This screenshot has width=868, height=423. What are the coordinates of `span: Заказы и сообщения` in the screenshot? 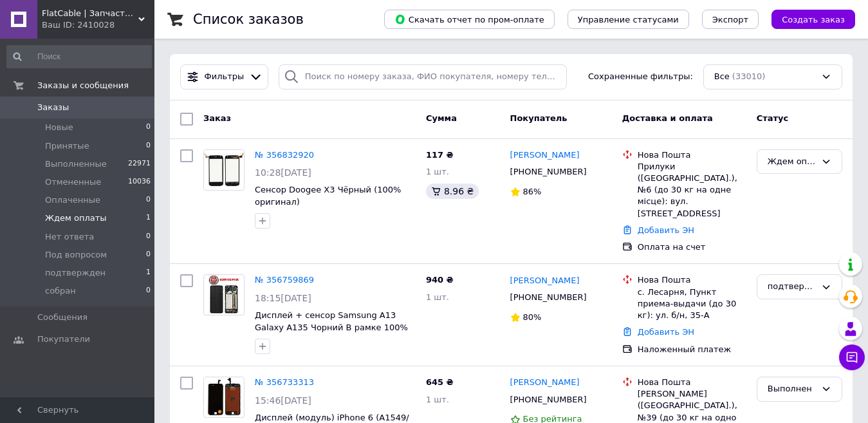 It's located at (83, 86).